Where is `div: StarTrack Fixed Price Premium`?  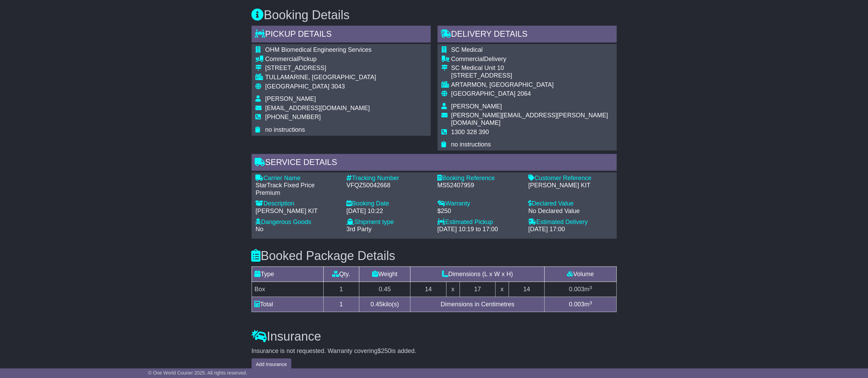 div: StarTrack Fixed Price Premium is located at coordinates (298, 189).